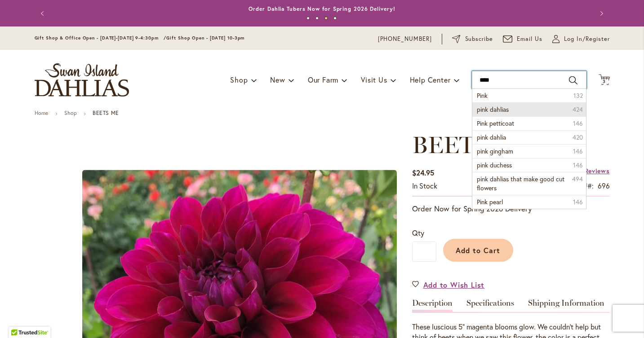 Image resolution: width=644 pixels, height=338 pixels. Describe the element at coordinates (430, 80) in the screenshot. I see `span: Help Center` at that location.